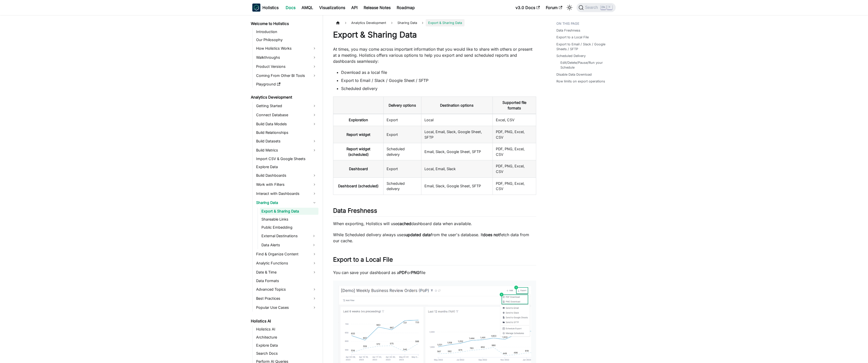  What do you see at coordinates (286, 203) in the screenshot?
I see `a: Sharing Data` at bounding box center [286, 203].